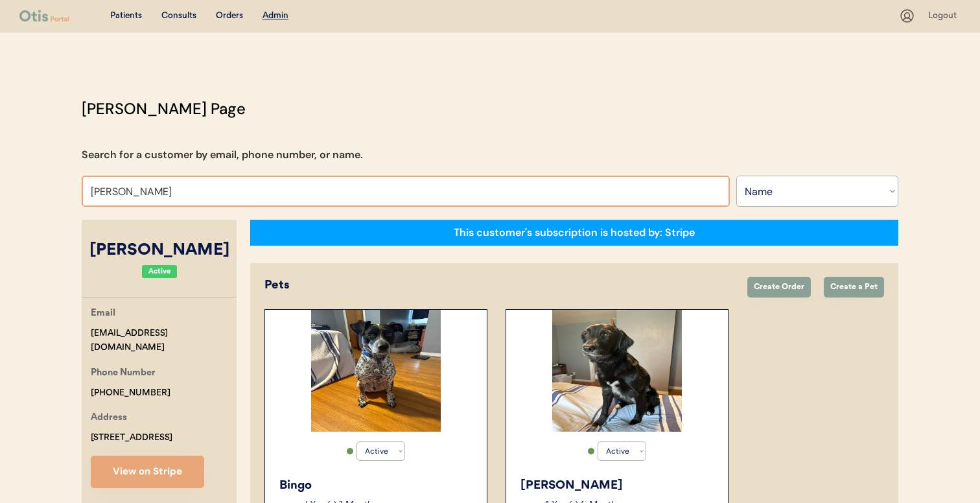  I want to click on u: Admin, so click(275, 15).